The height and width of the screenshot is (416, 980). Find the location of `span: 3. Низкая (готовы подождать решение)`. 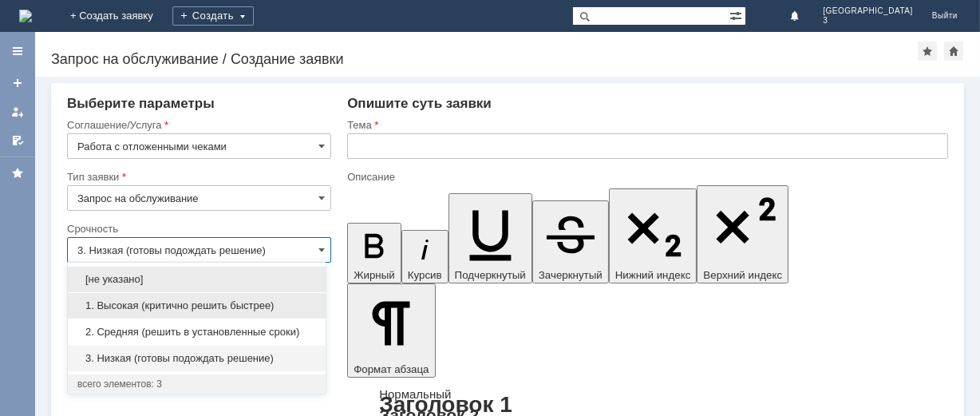

span: 3. Низкая (готовы подождать решение) is located at coordinates (196, 358).